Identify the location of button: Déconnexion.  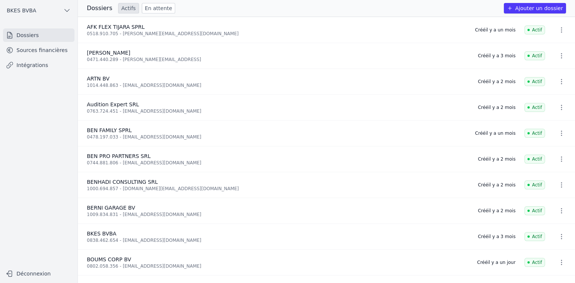
(39, 273).